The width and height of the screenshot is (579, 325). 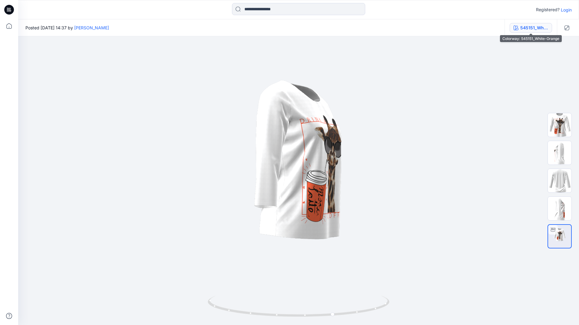 What do you see at coordinates (531, 28) in the screenshot?
I see `button: 545151_White-Orange` at bounding box center [531, 28].